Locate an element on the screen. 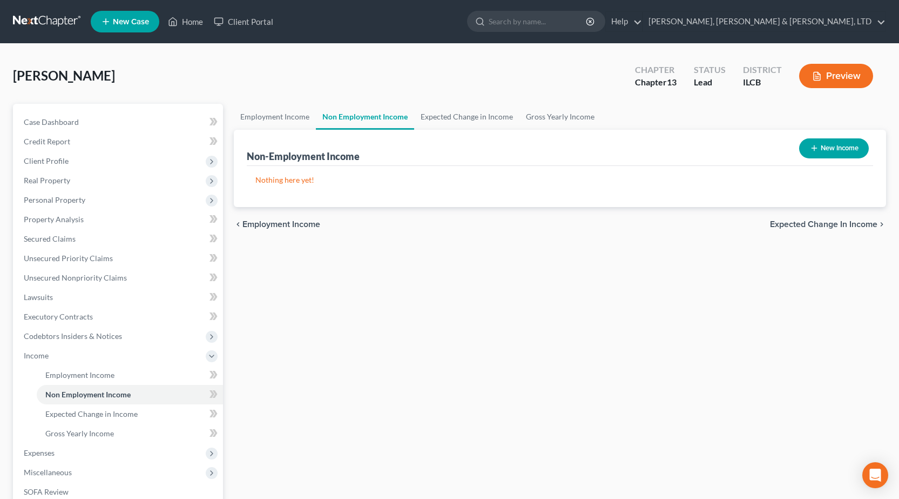 This screenshot has height=499, width=899. span: Real Property is located at coordinates (47, 180).